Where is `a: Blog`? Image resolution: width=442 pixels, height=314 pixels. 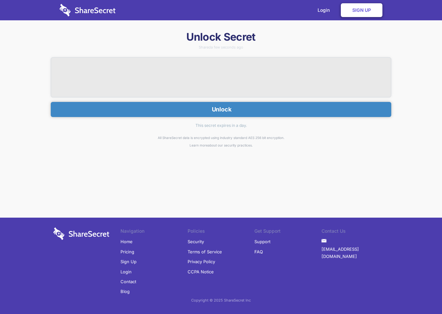 a: Blog is located at coordinates (125, 291).